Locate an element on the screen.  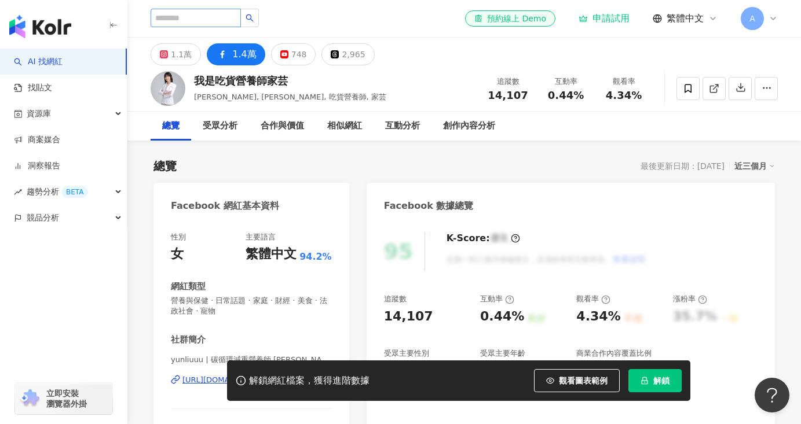
span: search is located at coordinates (250, 18).